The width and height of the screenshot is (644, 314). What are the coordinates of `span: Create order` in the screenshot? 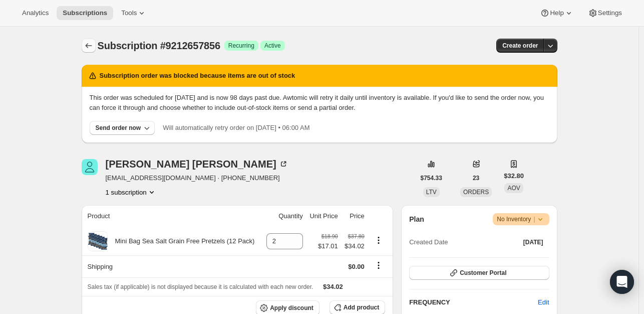 It's located at (520, 46).